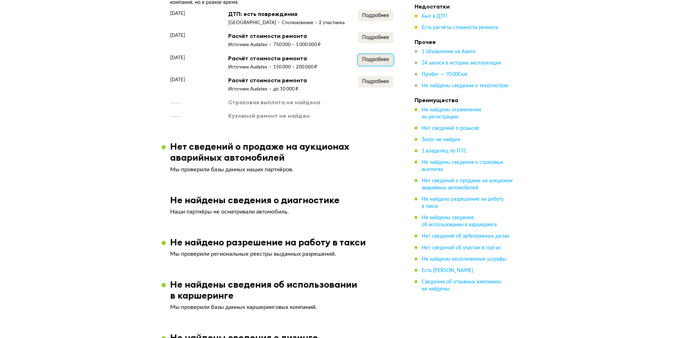  What do you see at coordinates (269, 116) in the screenshot?
I see `div: Кузовной ремонт не найден` at bounding box center [269, 116].